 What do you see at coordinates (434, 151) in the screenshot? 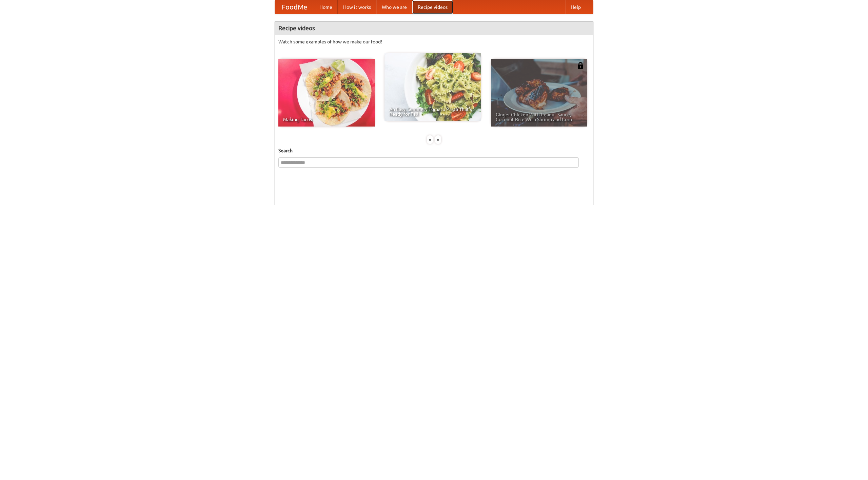
I see `h5: Search` at bounding box center [434, 151].